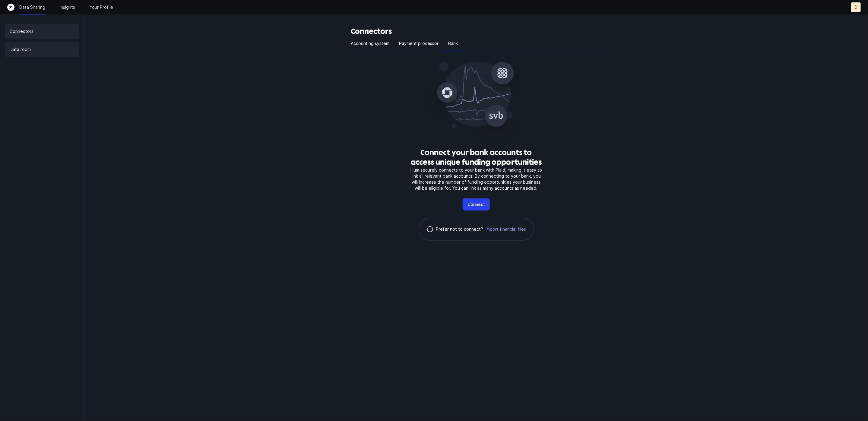 The width and height of the screenshot is (868, 421). What do you see at coordinates (476, 31) in the screenshot?
I see `h3: Connectors` at bounding box center [476, 31].